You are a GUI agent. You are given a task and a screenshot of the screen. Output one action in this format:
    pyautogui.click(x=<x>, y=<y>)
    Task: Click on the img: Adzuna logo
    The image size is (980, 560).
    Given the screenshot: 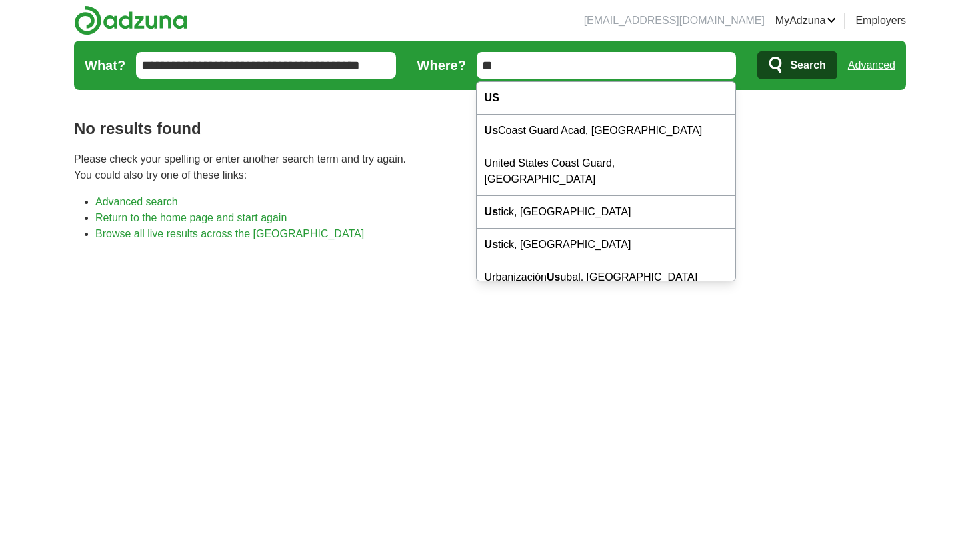 What is the action you would take?
    pyautogui.click(x=130, y=20)
    